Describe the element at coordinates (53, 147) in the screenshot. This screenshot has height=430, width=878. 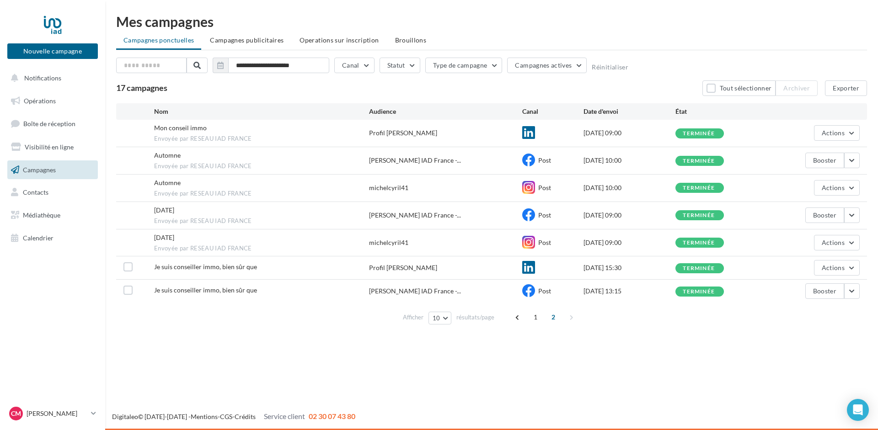
I see `a: Visibilité en ligne` at that location.